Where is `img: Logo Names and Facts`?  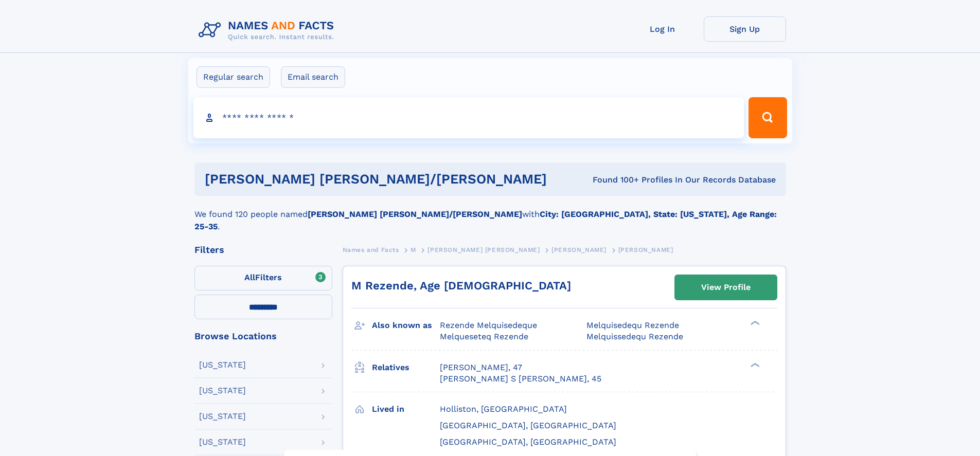
img: Logo Names and Facts is located at coordinates (268, 30).